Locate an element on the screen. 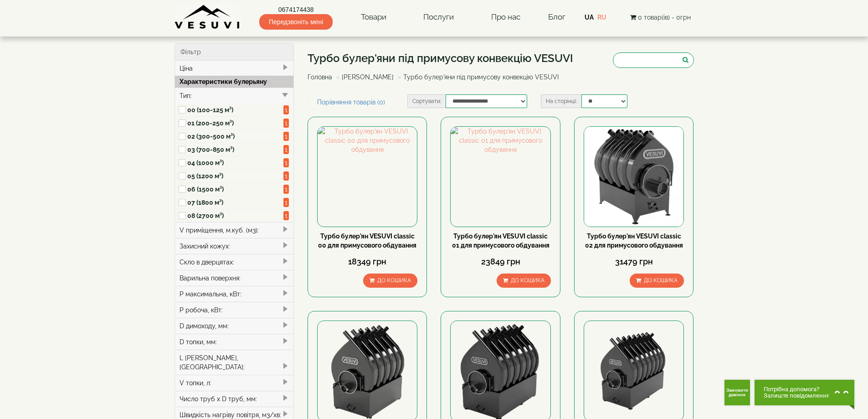  div: 23849 грн is located at coordinates (500, 262).